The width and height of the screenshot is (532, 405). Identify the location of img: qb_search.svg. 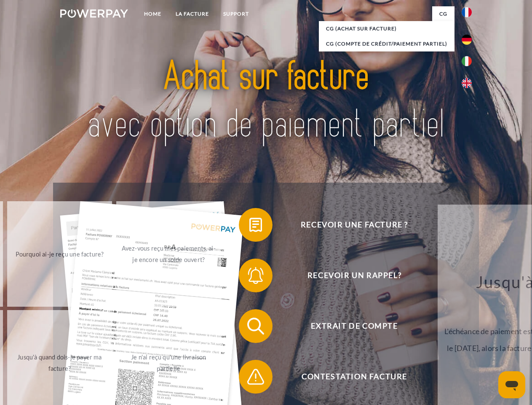
(256, 326).